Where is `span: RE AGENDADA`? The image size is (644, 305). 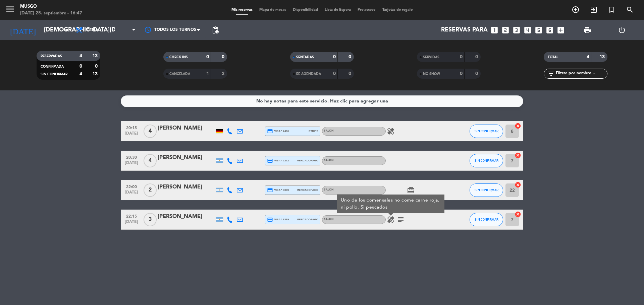
span: RE AGENDADA is located at coordinates (308, 74).